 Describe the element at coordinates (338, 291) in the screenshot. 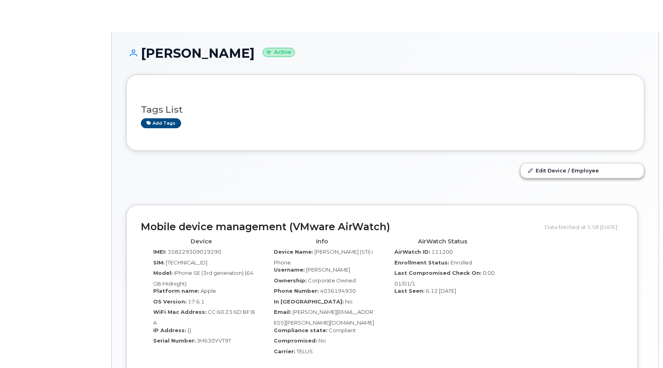

I see `span: 4036194930` at that location.